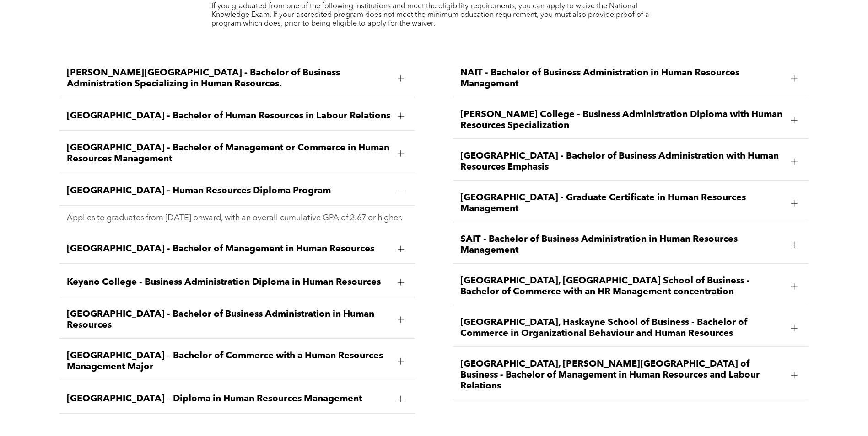 The width and height of the screenshot is (868, 436). I want to click on span: Keyano College - Business Administration Diploma in Human Resources, so click(229, 282).